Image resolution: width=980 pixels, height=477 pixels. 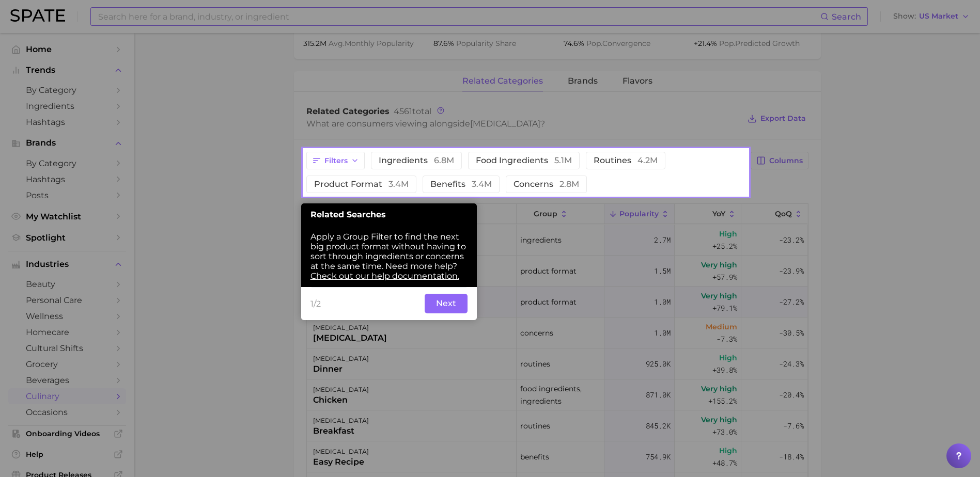 What do you see at coordinates (546, 185) in the screenshot?
I see `span: concerns` at bounding box center [546, 185].